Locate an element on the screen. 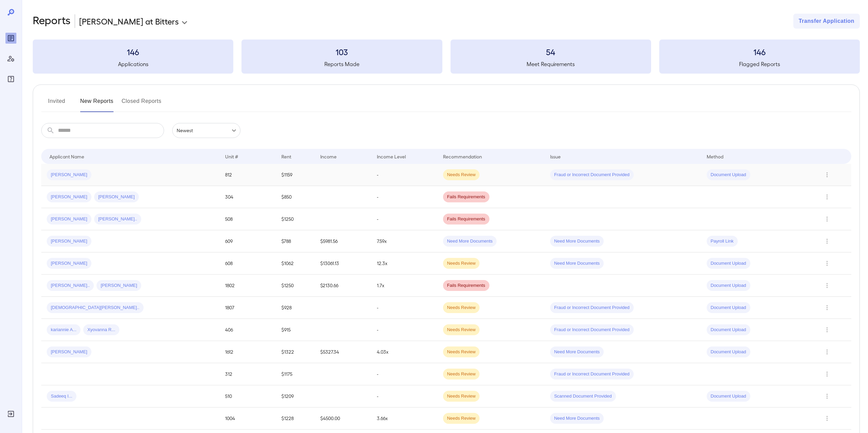  td: $4500.00 is located at coordinates (343, 419).